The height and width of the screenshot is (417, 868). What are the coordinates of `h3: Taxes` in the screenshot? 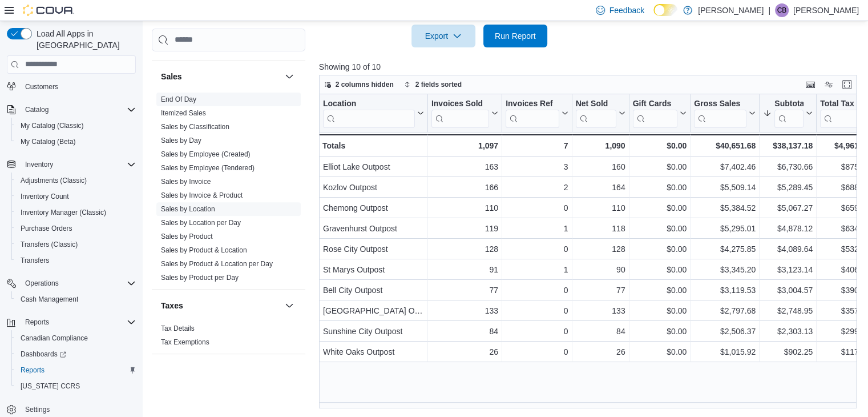 It's located at (172, 305).